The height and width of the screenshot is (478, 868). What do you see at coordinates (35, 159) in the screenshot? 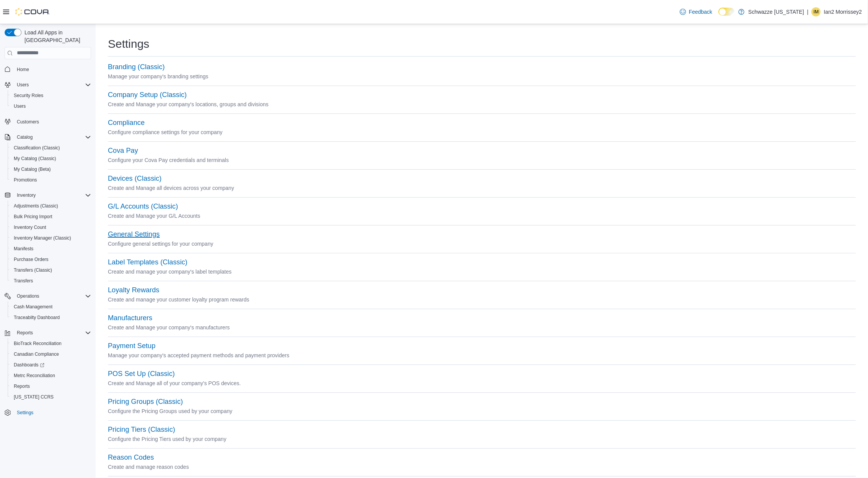
I see `a: My Catalog (Classic)` at bounding box center [35, 159].